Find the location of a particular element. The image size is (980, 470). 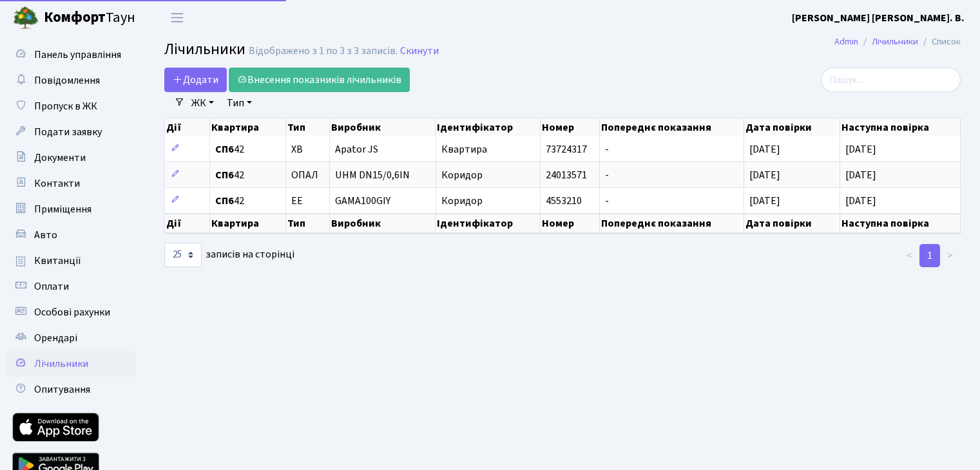

span: Авто is located at coordinates (46, 235).